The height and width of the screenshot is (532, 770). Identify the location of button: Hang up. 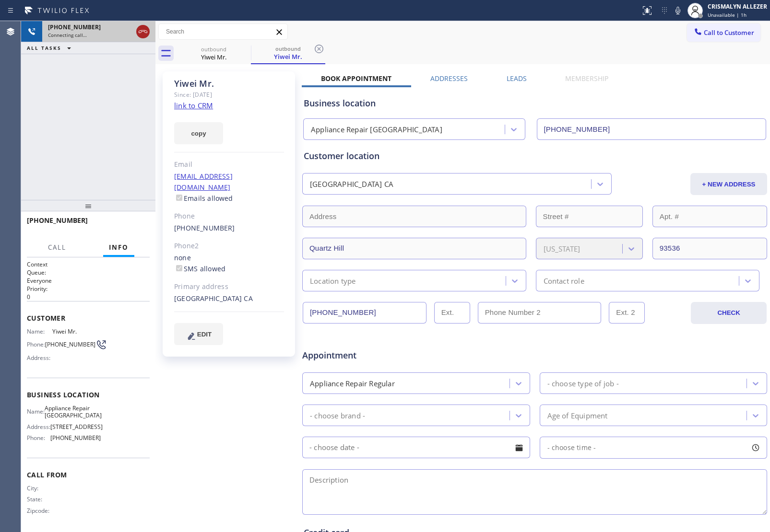
(143, 32).